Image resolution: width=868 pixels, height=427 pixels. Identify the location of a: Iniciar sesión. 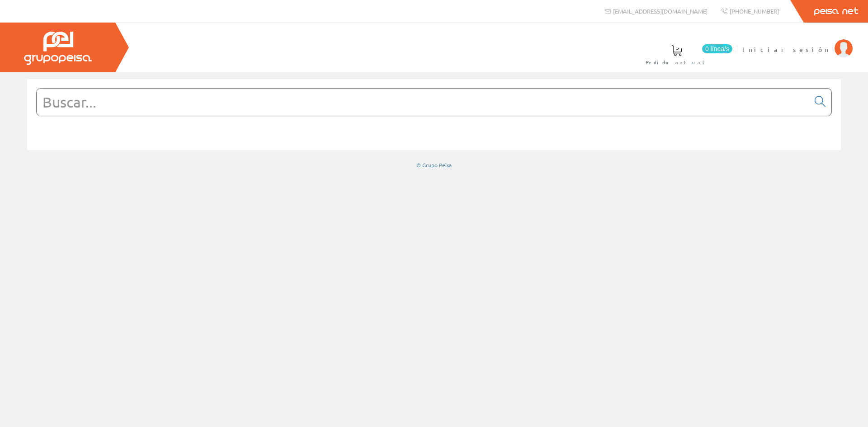
(798, 41).